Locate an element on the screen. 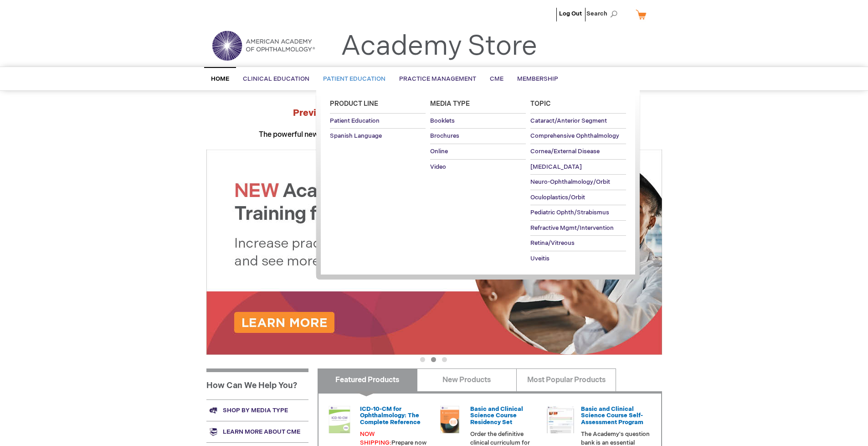 Image resolution: width=868 pixels, height=446 pixels. button: 2 of 3 is located at coordinates (433, 359).